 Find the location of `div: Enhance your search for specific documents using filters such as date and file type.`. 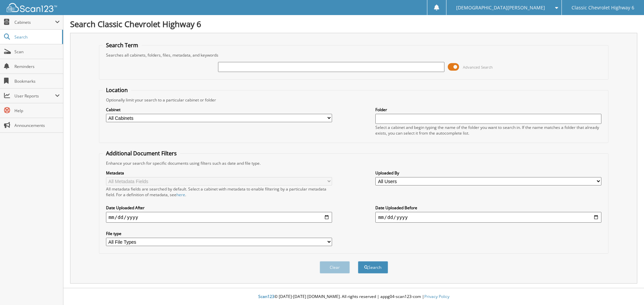

div: Enhance your search for specific documents using filters such as date and file type. is located at coordinates (354, 163).